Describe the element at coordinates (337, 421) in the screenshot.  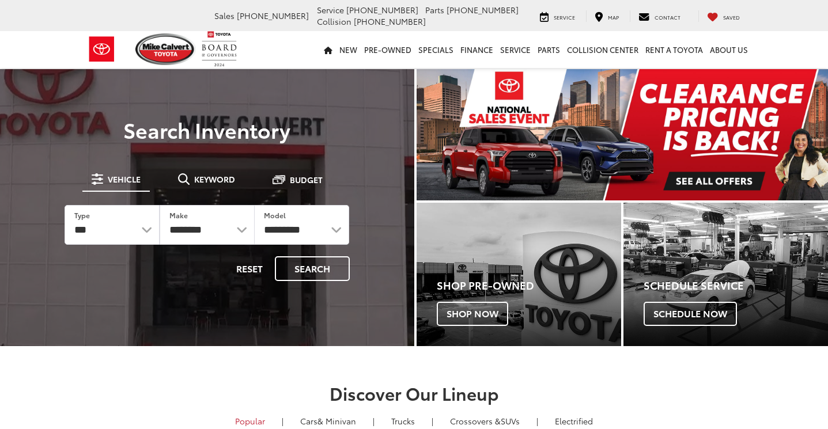
I see `span: & Minivan` at that location.